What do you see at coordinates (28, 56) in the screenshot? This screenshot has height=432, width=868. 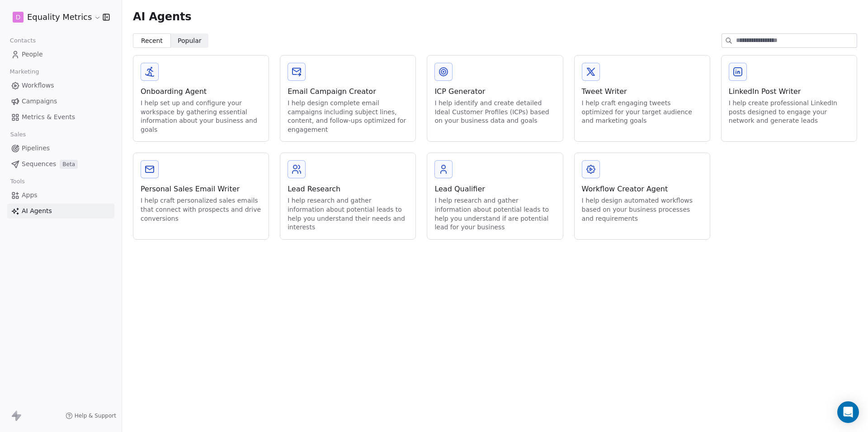 I see `img: tab_domain_overview_orange.svg` at bounding box center [28, 56].